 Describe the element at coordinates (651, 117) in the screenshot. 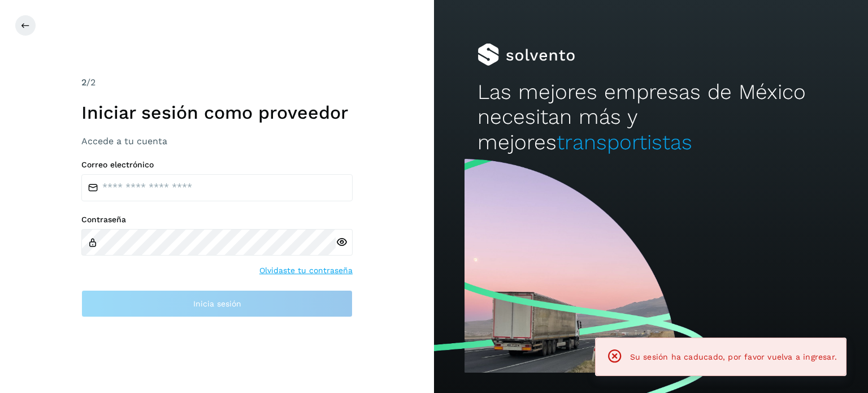

I see `h2: Las mejores empresas de México necesitan más y mejores` at that location.